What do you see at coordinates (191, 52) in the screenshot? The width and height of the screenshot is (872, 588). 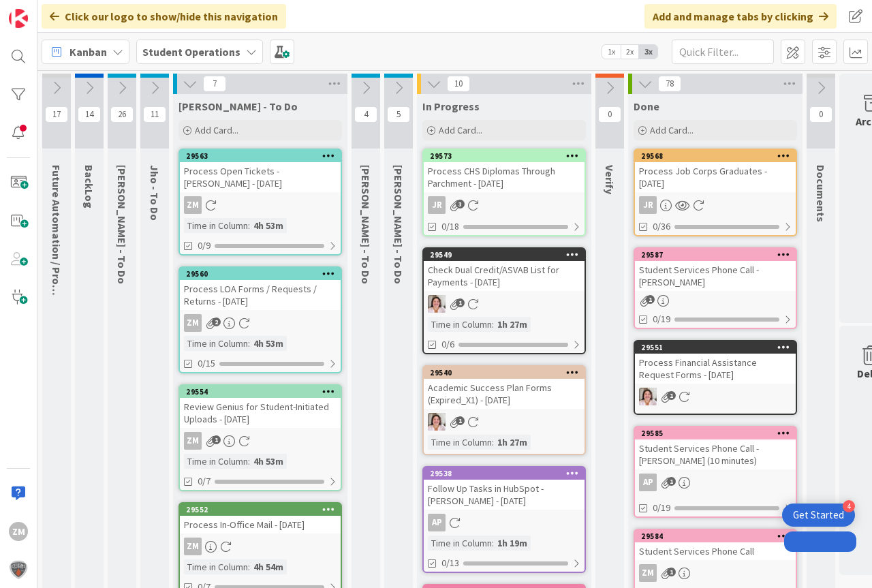 I see `b: Student Operations` at bounding box center [191, 52].